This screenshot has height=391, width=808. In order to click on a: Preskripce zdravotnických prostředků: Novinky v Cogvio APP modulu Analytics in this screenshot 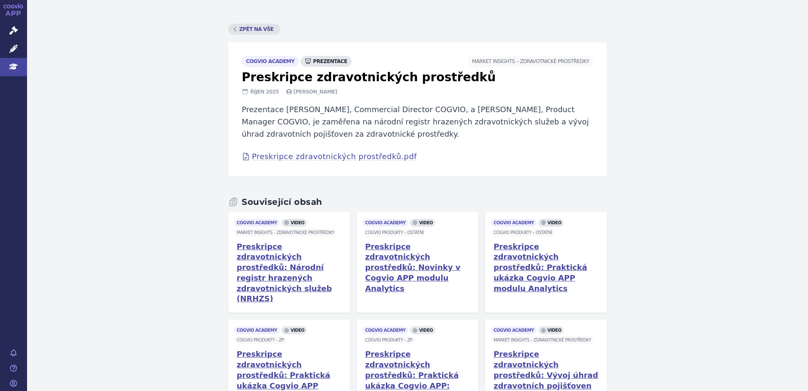, I will do `click(418, 268)`.